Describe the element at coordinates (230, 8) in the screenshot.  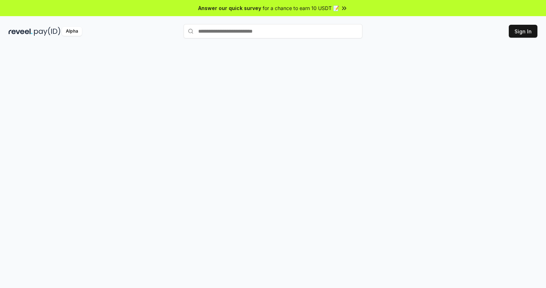
I see `span: Answer our quick survey` at that location.